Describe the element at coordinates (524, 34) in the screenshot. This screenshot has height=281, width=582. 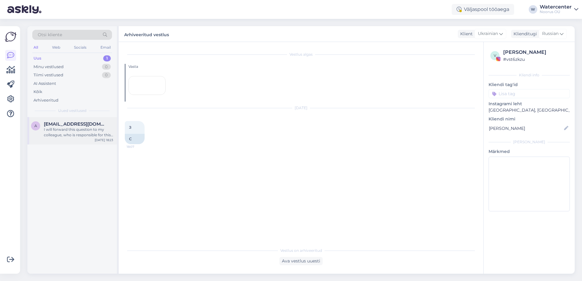
I see `div: Klienditugi` at that location.